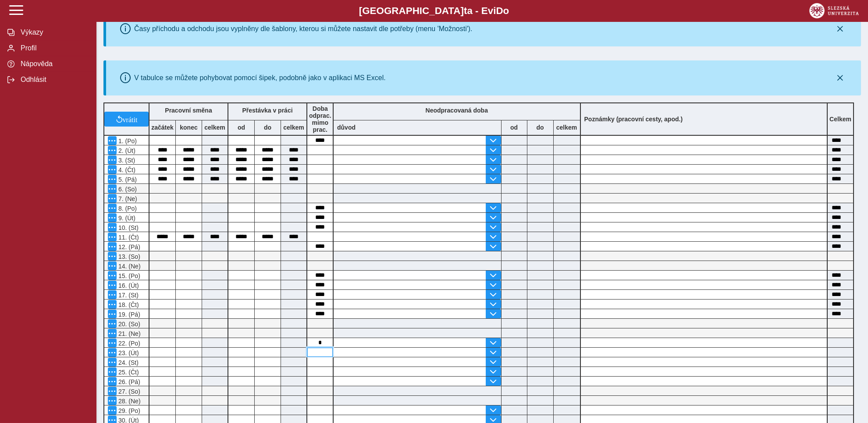 The width and height of the screenshot is (868, 423). I want to click on img: logo_web_su.png, so click(834, 10).